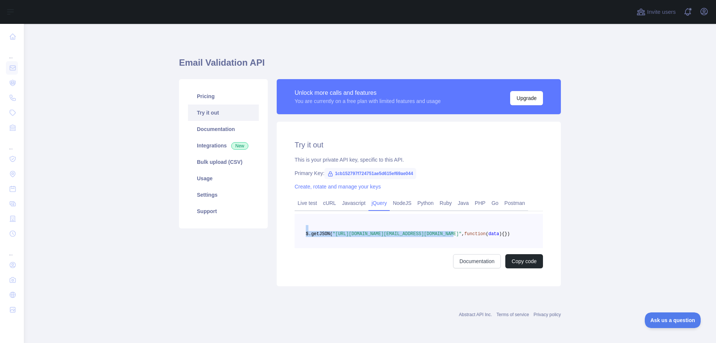 This screenshot has height=343, width=716. Describe the element at coordinates (240, 146) in the screenshot. I see `span: New` at that location.